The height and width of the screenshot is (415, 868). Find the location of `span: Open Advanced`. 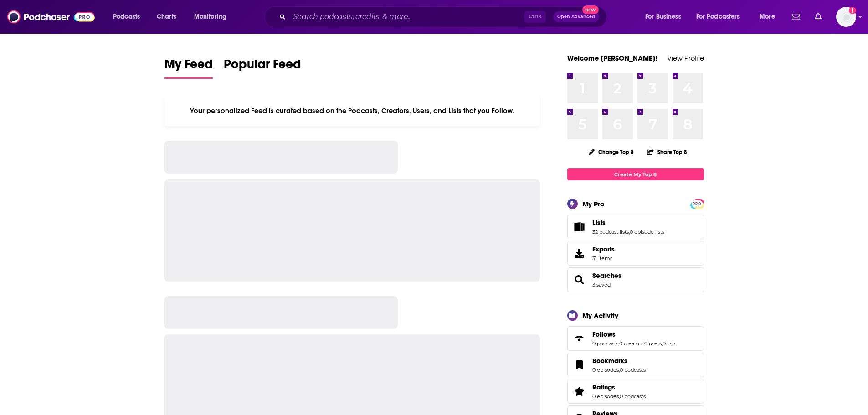

span: Open Advanced is located at coordinates (576, 17).